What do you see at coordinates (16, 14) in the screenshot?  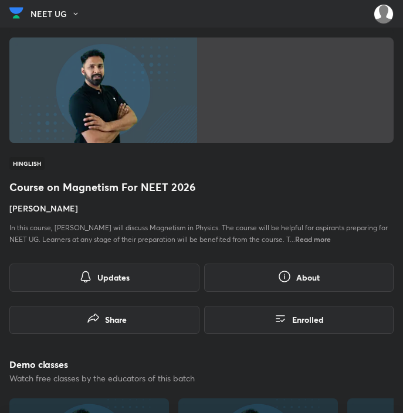 I see `a: Company Logo` at bounding box center [16, 14].